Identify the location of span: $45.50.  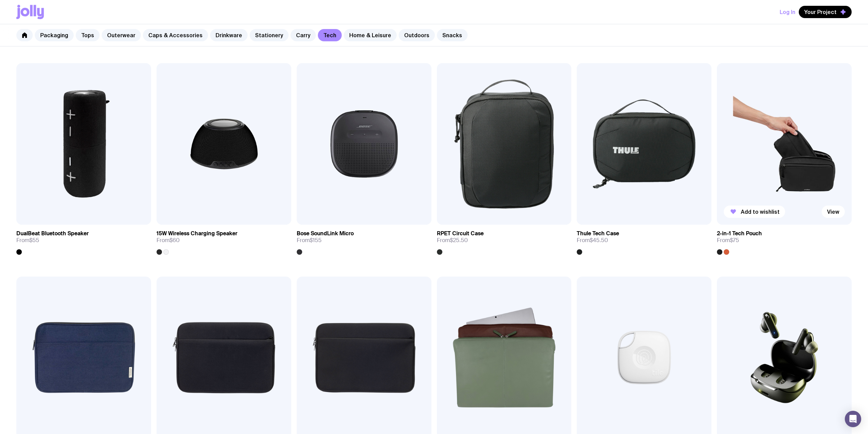
(599, 240).